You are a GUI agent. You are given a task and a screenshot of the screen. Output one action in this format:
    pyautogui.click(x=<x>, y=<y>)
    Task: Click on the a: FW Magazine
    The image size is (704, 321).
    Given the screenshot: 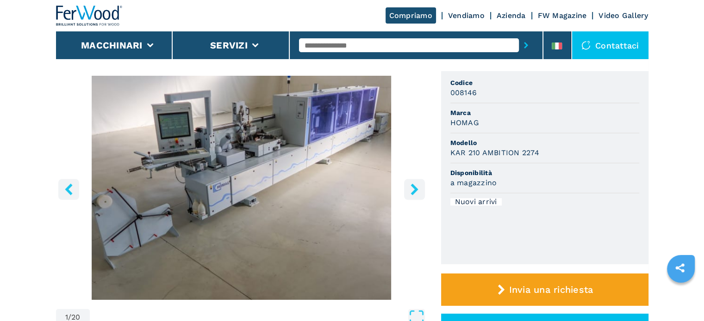 What is the action you would take?
    pyautogui.click(x=562, y=15)
    